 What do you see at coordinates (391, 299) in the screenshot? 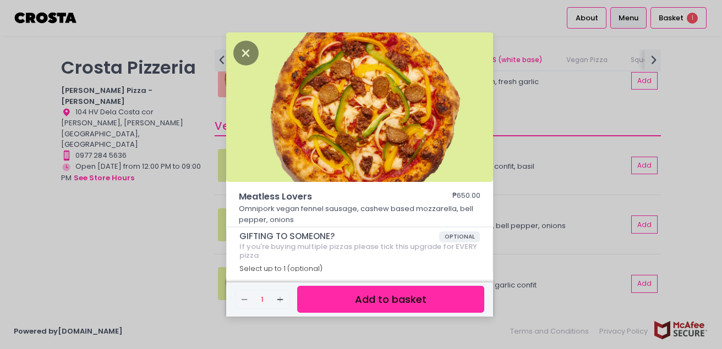
I see `button: Add to basket` at bounding box center [391, 299].